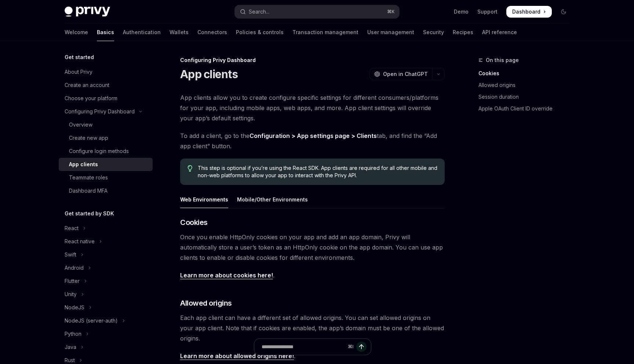 The image size is (634, 364). I want to click on span: App clients allow you to create configure specific settings for different consumers/platforms for..., so click(312, 108).